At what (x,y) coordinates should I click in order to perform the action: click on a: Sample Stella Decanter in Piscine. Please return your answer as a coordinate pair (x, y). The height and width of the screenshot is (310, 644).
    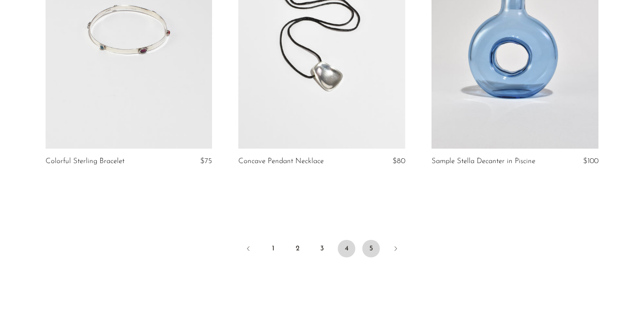
    Looking at the image, I should click on (483, 161).